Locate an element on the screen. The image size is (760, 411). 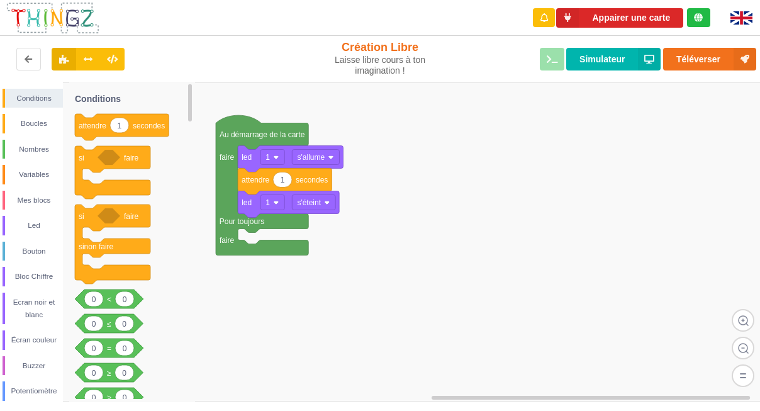
div: Mes blocs is located at coordinates (34, 200).